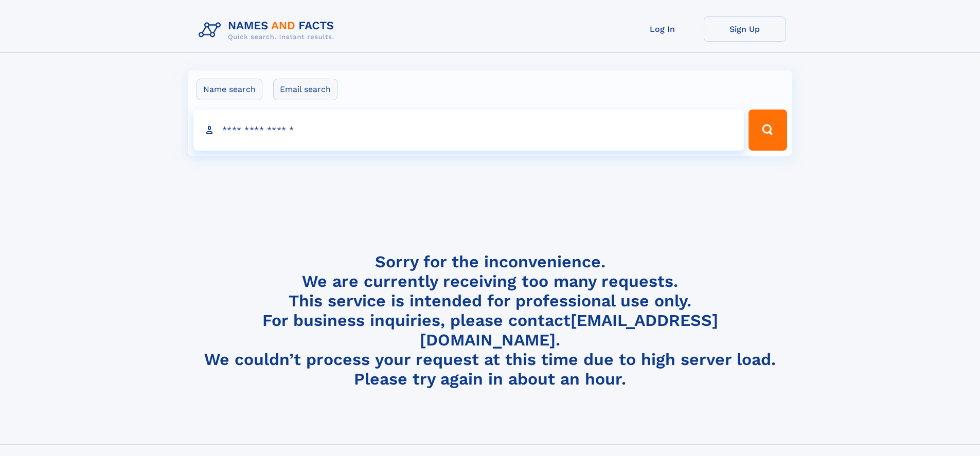  I want to click on a: Sign Up, so click(745, 29).